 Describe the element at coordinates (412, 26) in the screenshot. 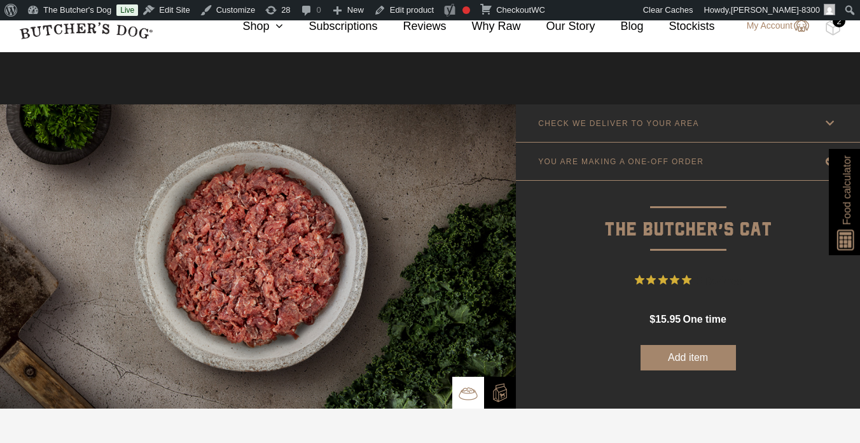

I see `a: Reviews` at that location.